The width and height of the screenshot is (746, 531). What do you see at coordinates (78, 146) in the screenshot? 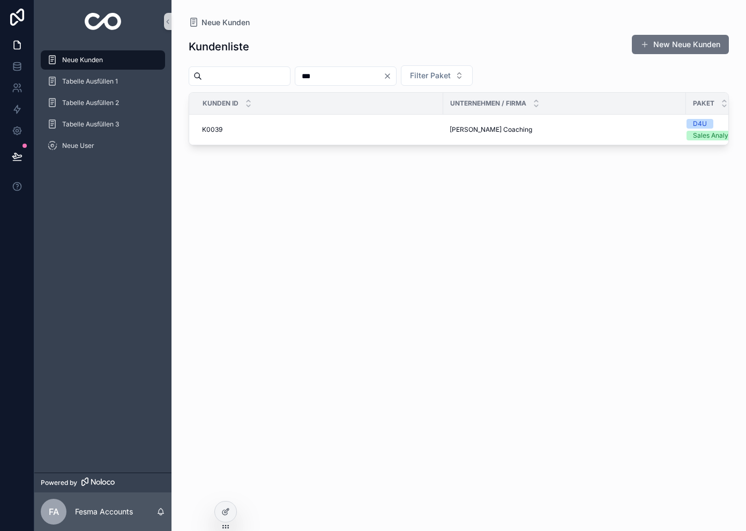
I see `span: Neue User` at bounding box center [78, 146].